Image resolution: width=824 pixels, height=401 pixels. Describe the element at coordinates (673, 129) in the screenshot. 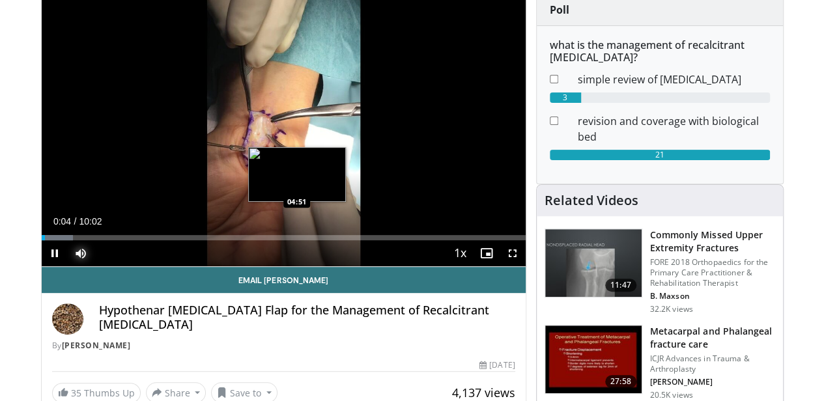

I see `dd: revision and coverage with biological bed` at that location.